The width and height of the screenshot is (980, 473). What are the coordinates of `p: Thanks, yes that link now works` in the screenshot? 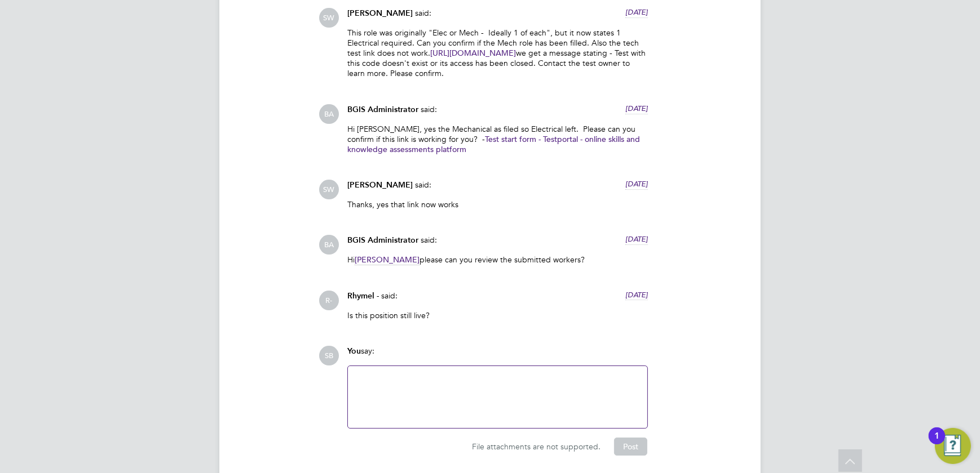 It's located at (497, 204).